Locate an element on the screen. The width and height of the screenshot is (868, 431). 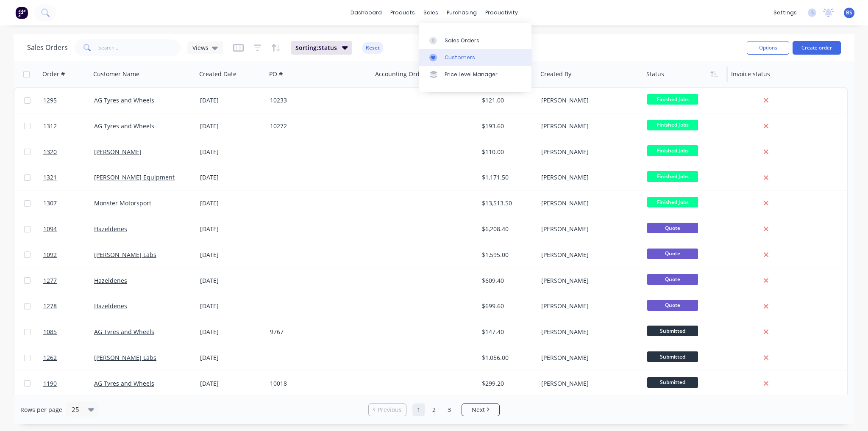
ul: Pagination is located at coordinates (434, 410).